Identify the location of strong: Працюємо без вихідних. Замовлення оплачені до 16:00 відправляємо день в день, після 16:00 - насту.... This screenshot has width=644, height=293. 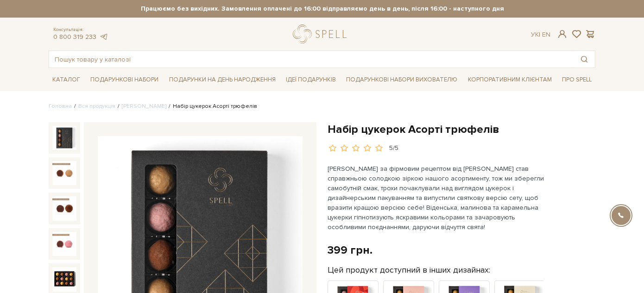
(322, 9).